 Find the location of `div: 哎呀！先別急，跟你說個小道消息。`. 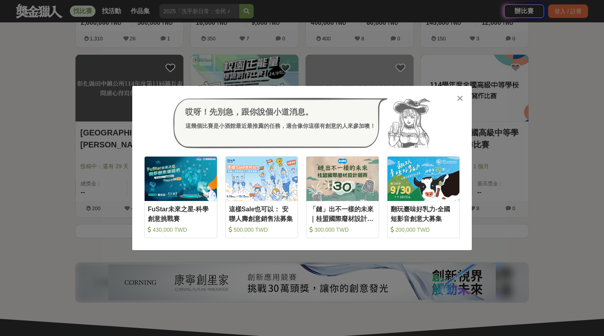

div: 哎呀！先別急，跟你說個小道消息。 is located at coordinates (280, 112).